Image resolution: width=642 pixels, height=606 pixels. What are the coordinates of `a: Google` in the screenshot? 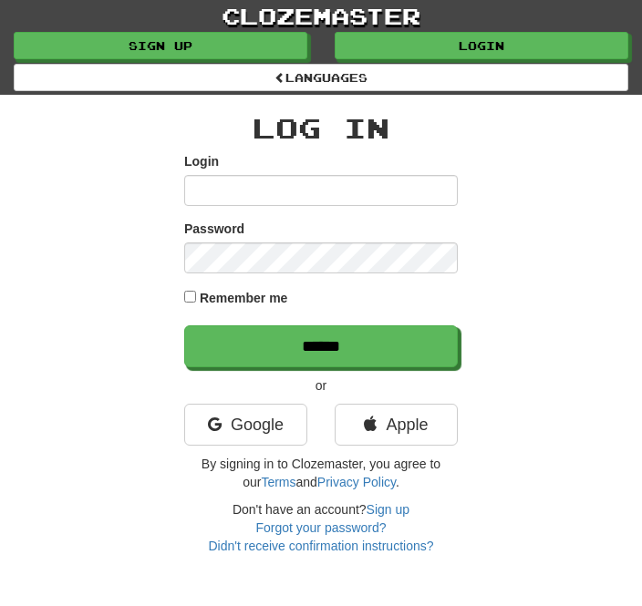 It's located at (245, 425).